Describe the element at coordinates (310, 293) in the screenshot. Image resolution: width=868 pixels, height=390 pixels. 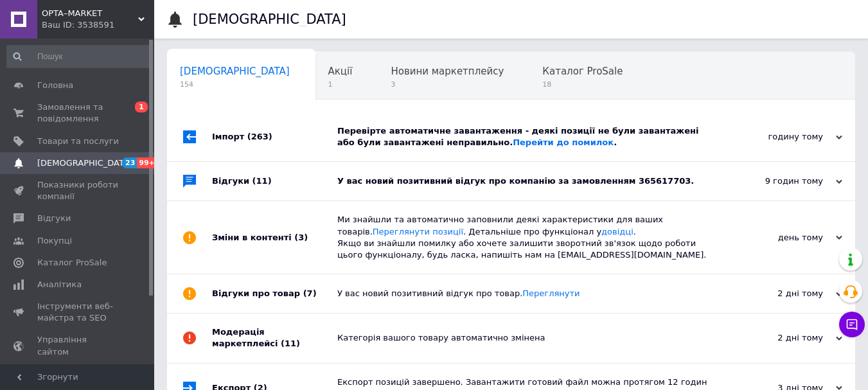
I see `span: (7)` at that location.